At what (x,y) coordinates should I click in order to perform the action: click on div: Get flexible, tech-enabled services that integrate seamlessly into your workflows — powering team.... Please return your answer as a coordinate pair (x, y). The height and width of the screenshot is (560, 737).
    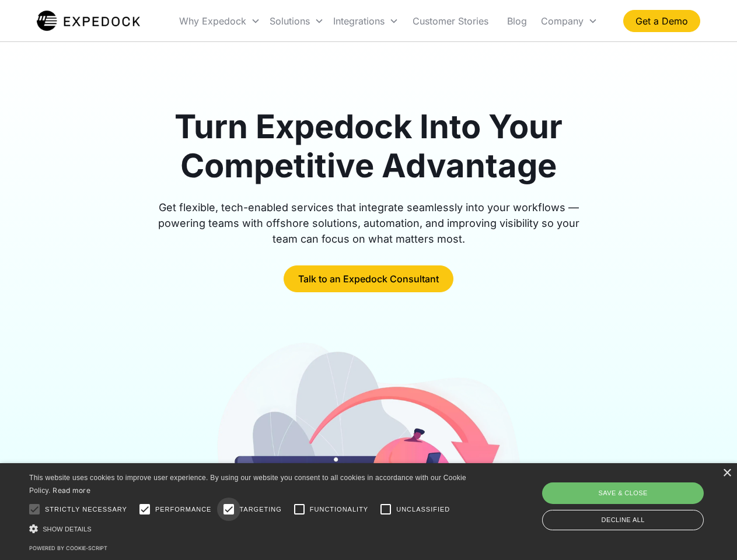
    Looking at the image, I should click on (369, 223).